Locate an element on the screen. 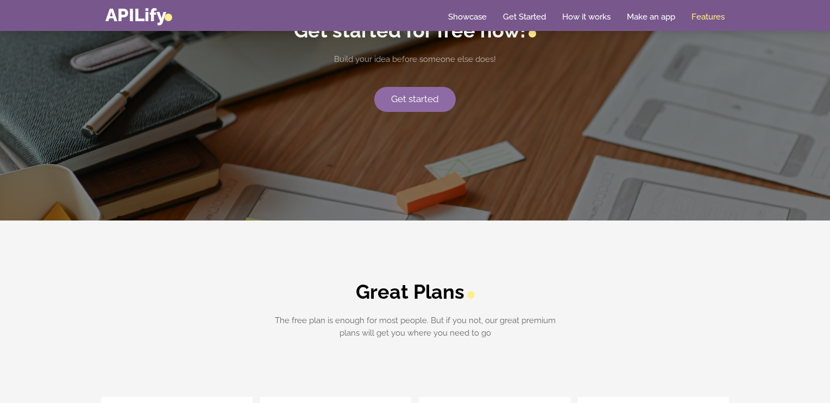  a: Features is located at coordinates (707, 17).